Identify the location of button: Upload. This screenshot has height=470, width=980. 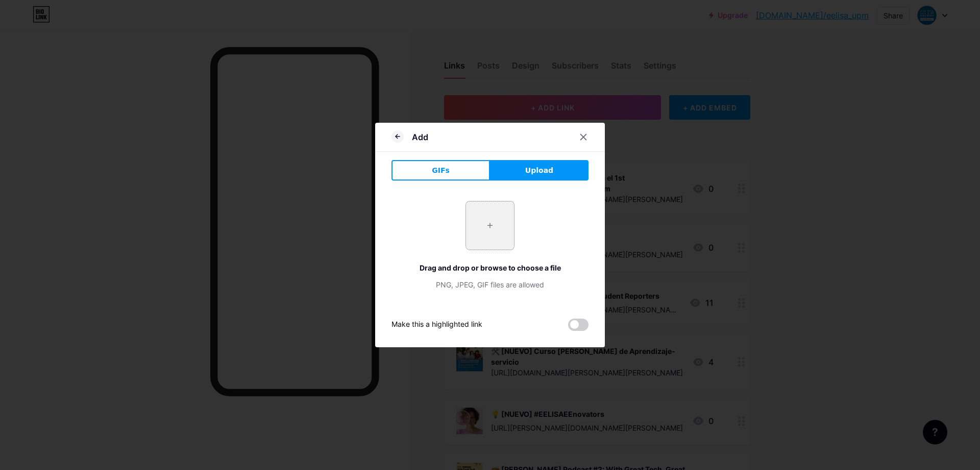
(539, 170).